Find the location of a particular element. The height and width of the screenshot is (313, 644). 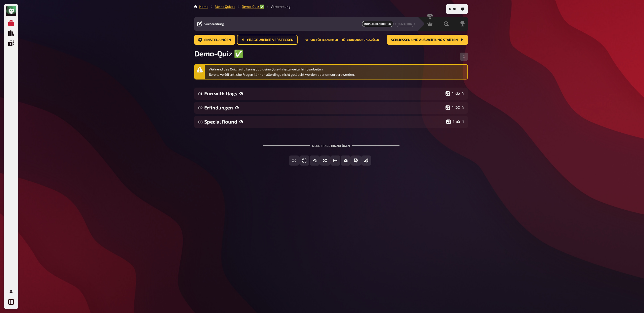

span: Frage wieder verstecken is located at coordinates (270, 40).